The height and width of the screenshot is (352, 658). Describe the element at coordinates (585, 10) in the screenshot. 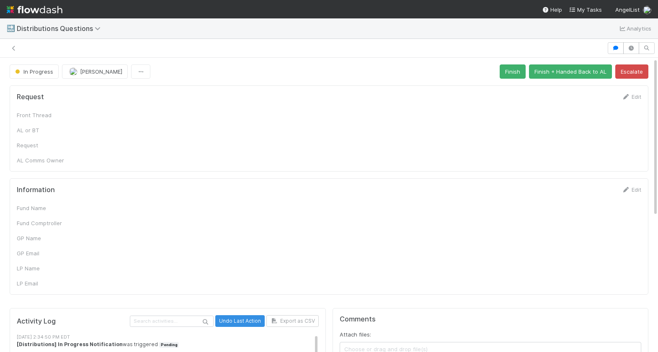

I see `a: My Tasks` at that location.